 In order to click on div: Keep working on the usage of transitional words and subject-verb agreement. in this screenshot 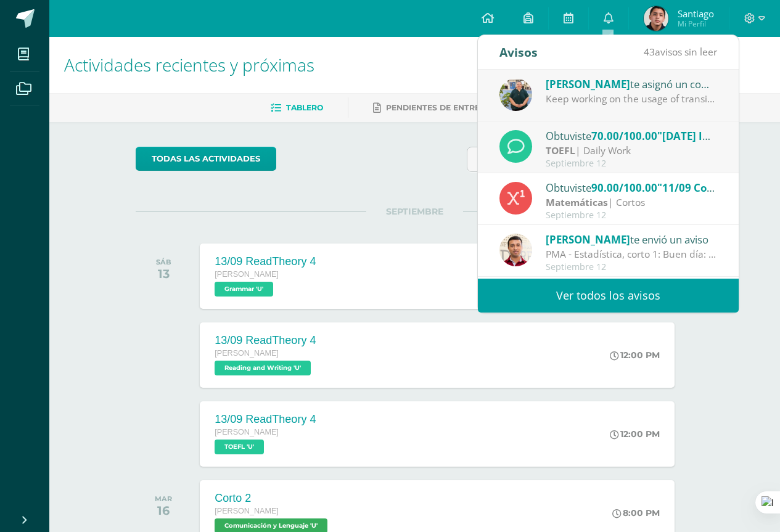, I will do `click(632, 99)`.